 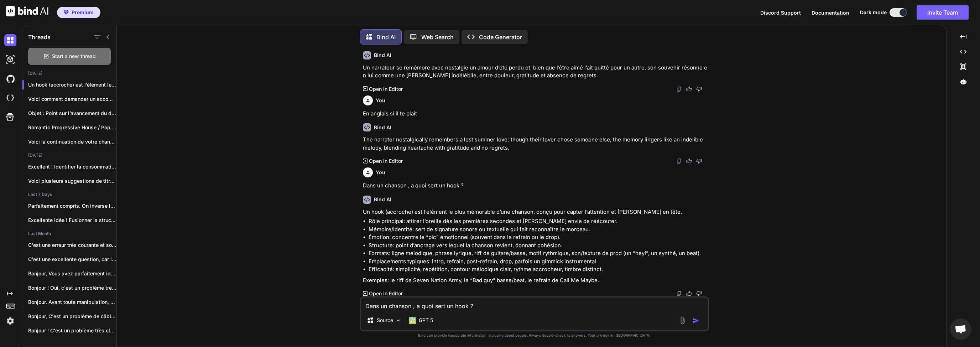 I want to click on img: icon, so click(x=696, y=321).